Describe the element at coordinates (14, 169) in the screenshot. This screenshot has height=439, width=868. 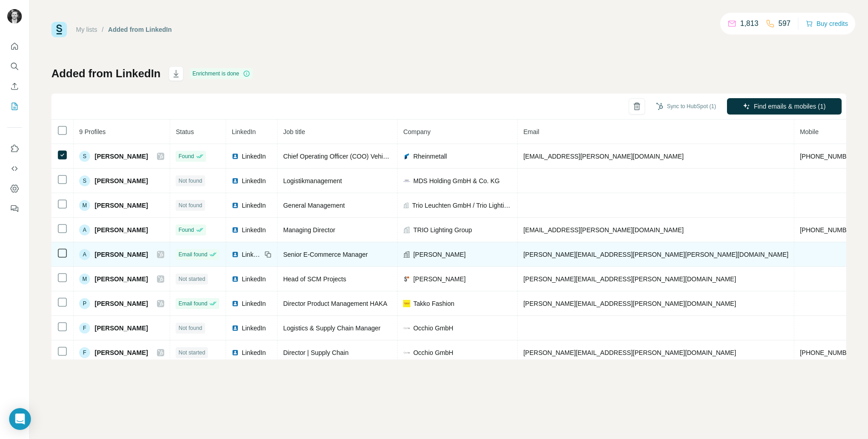
I see `button: Use Surfe API` at that location.